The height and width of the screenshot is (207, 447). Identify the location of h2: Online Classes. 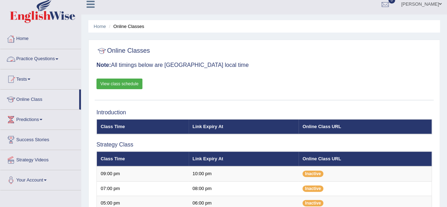
(123, 51).